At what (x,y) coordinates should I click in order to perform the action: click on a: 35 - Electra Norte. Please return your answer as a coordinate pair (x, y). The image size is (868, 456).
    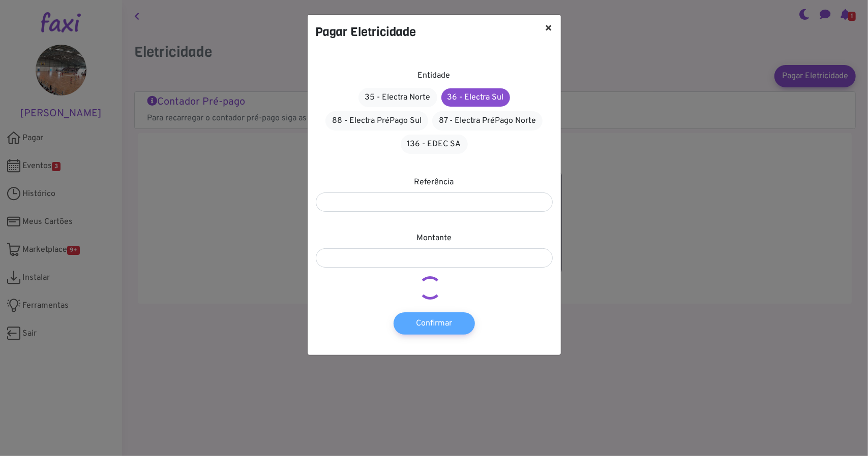
    Looking at the image, I should click on (398, 98).